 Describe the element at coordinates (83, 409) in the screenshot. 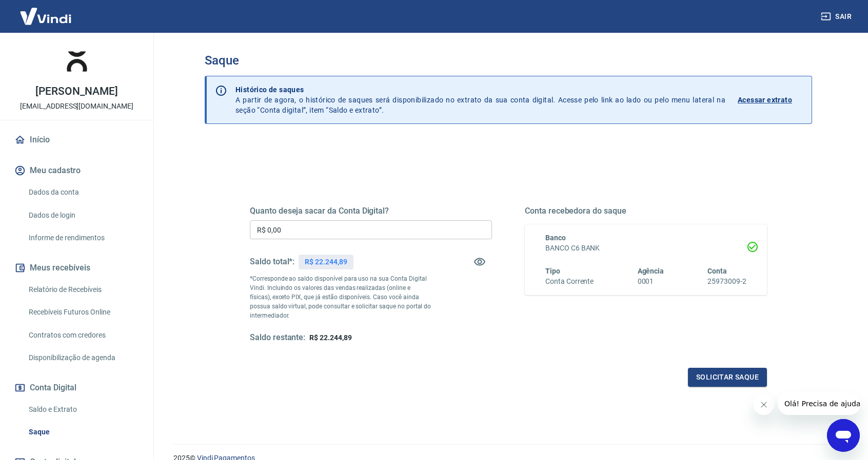

I see `a: Saldo e Extrato` at that location.